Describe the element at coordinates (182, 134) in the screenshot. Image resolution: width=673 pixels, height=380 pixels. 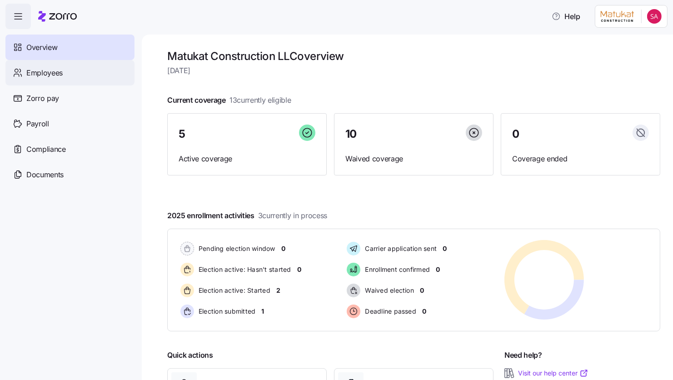
I see `span: 5` at that location.